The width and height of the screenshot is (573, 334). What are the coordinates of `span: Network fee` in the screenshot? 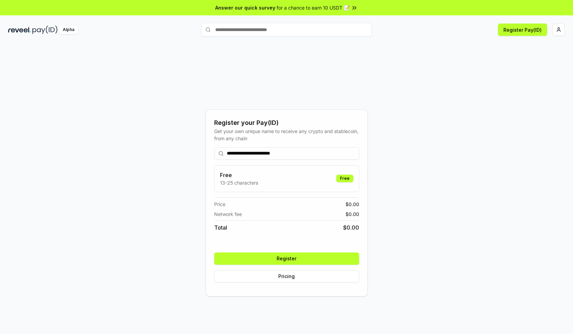 It's located at (228, 214).